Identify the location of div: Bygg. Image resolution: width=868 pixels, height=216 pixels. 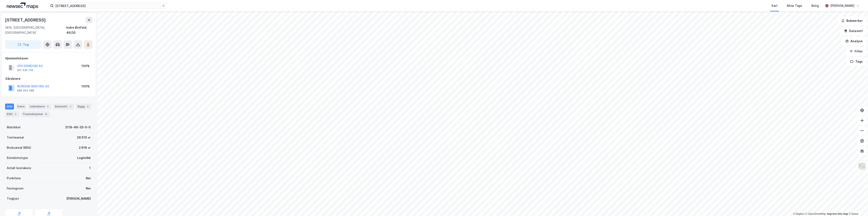
(83, 107).